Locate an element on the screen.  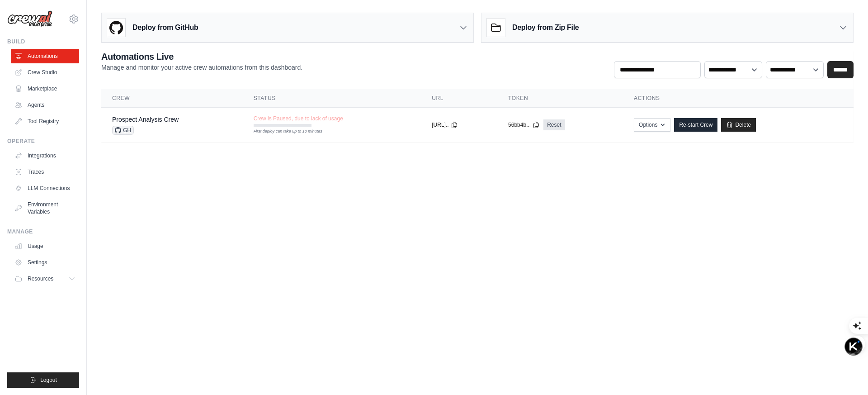
a: Prospect Analysis Crew is located at coordinates (145, 119).